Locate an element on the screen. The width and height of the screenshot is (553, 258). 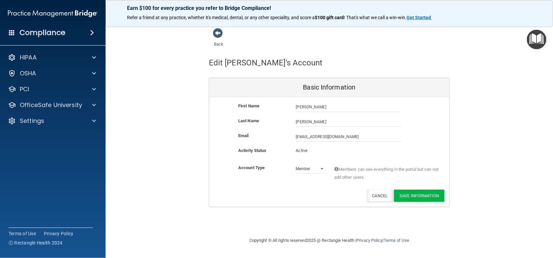
a: Settings is located at coordinates (52, 121).